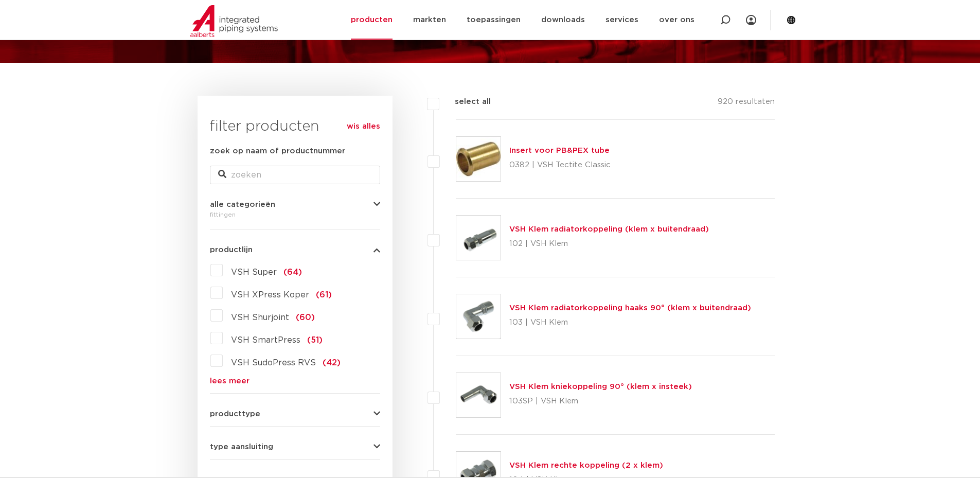 Image resolution: width=980 pixels, height=478 pixels. What do you see at coordinates (609, 243) in the screenshot?
I see `p: 102 | VSH Klem` at bounding box center [609, 243].